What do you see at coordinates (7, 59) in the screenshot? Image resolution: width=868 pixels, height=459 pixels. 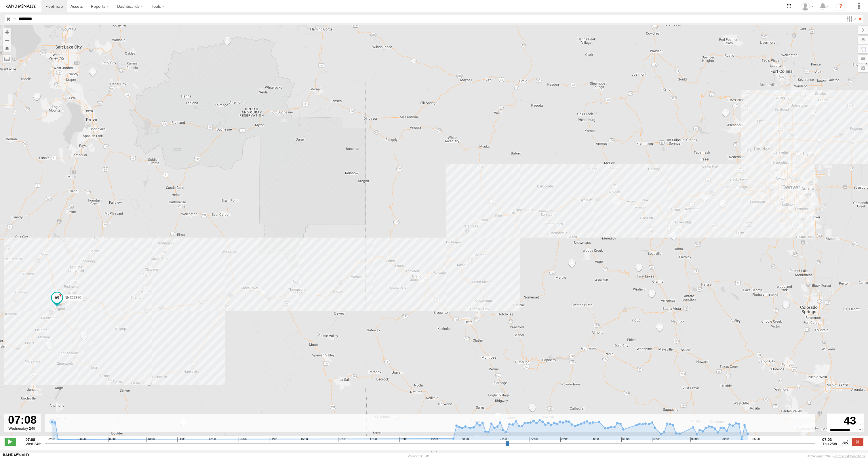 I see `label: Measure` at bounding box center [7, 59].